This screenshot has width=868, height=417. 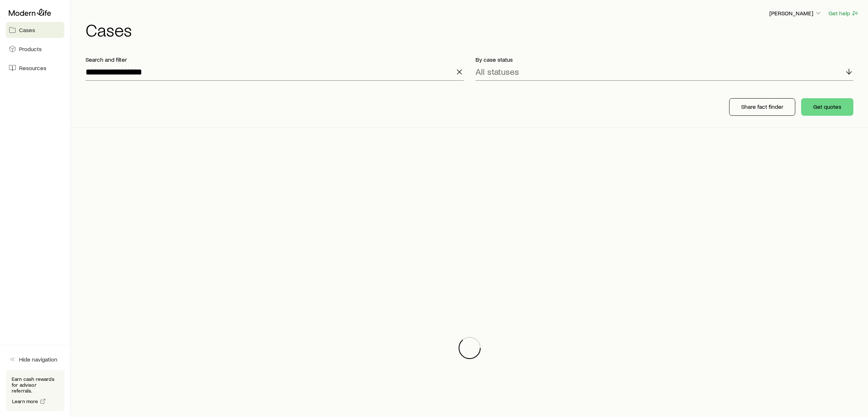 What do you see at coordinates (762, 106) in the screenshot?
I see `p: Share fact finder` at bounding box center [762, 106].